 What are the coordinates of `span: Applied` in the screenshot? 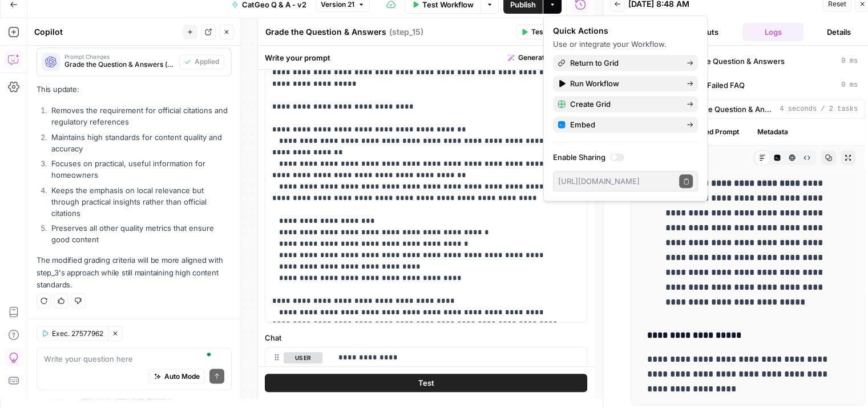 It's located at (207, 62).